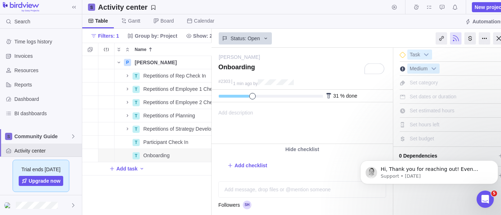  What do you see at coordinates (210, 142) in the screenshot?
I see `div: Participant Check In` at bounding box center [210, 142].